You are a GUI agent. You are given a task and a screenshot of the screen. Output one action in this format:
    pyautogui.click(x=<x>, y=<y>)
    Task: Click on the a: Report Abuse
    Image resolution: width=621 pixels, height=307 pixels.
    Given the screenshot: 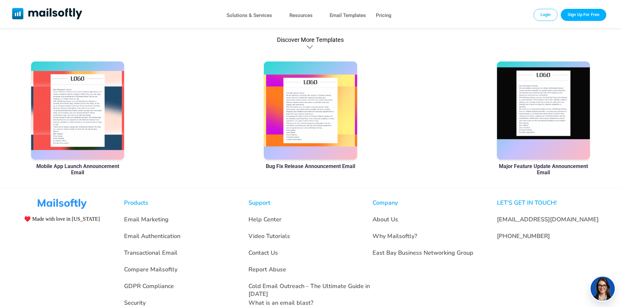 What is the action you would take?
    pyautogui.click(x=267, y=270)
    